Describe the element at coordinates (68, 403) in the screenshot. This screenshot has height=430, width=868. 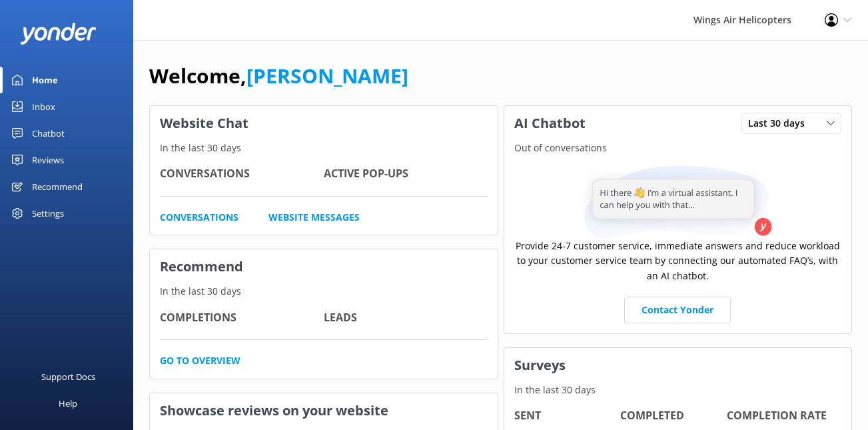
I see `div: Help` at that location.